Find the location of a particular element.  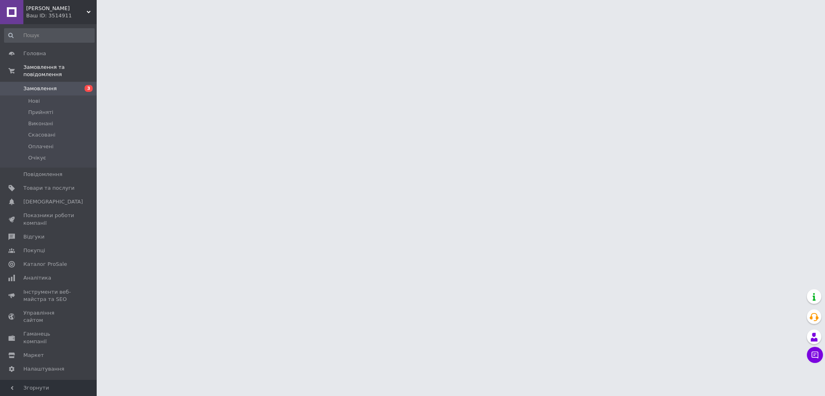

span: Аналітика is located at coordinates (37, 278).